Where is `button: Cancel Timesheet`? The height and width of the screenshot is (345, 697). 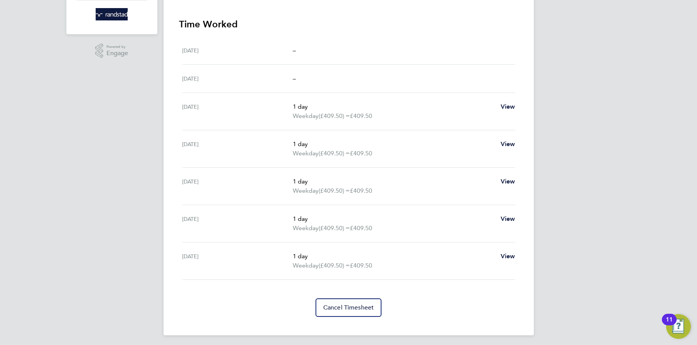
button: Cancel Timesheet is located at coordinates (349, 308).